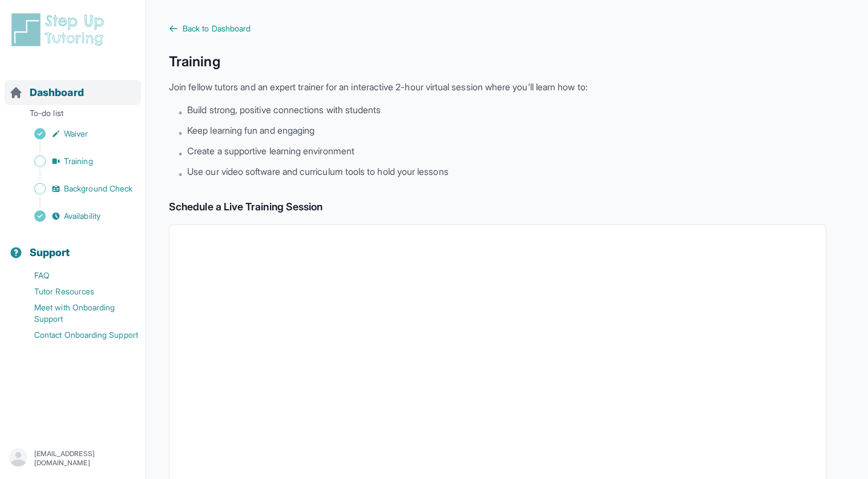  I want to click on h2: Schedule a Live Training Session, so click(498, 207).